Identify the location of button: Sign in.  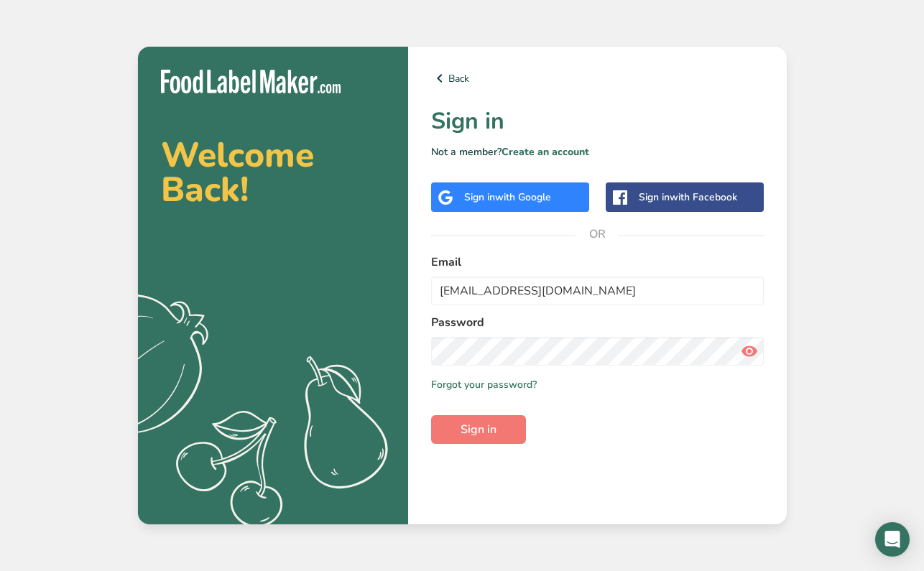
(478, 430).